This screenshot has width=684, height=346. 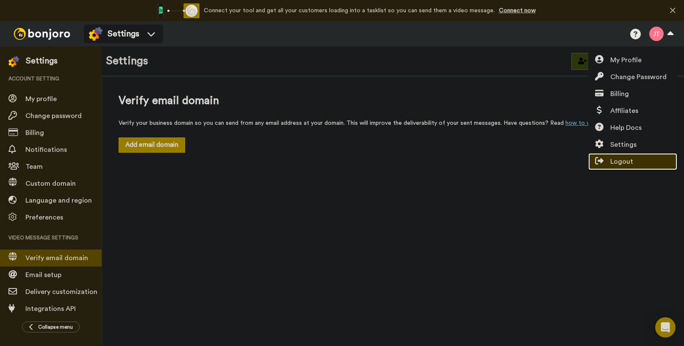 What do you see at coordinates (55, 327) in the screenshot?
I see `span: Collapse menu` at bounding box center [55, 327].